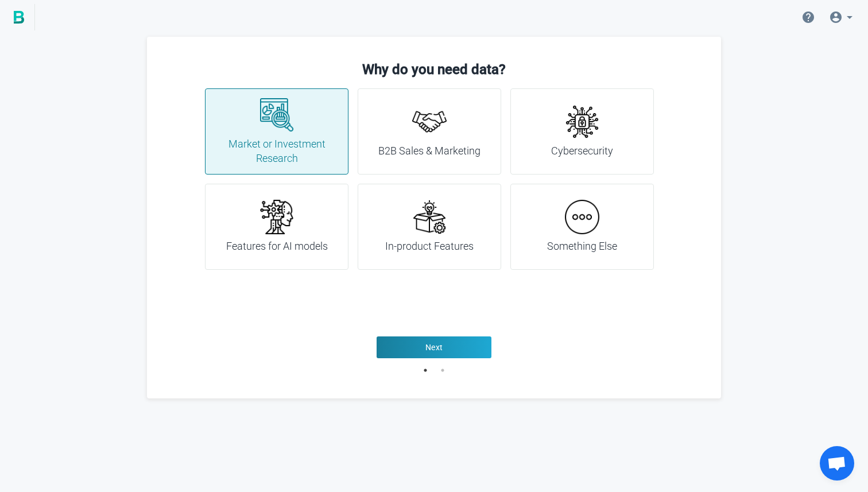 The height and width of the screenshot is (492, 868). Describe the element at coordinates (582, 246) in the screenshot. I see `h4: Something Else` at that location.